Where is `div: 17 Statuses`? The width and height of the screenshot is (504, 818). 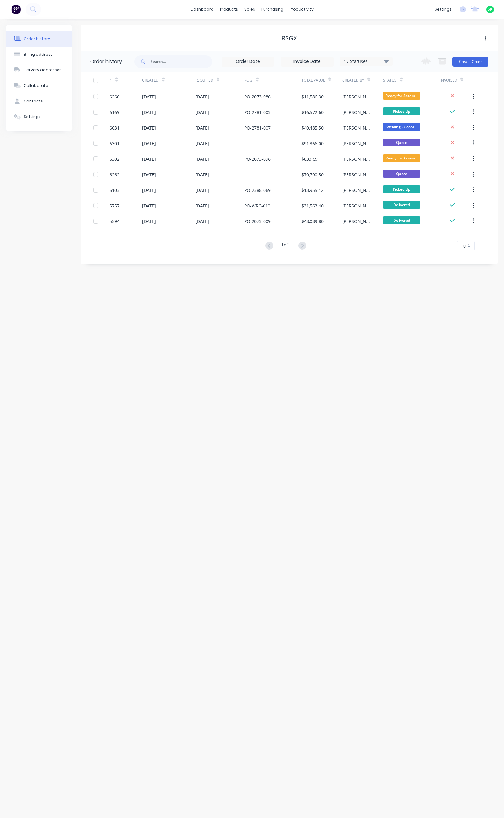
div: 17 Statuses is located at coordinates (366, 61).